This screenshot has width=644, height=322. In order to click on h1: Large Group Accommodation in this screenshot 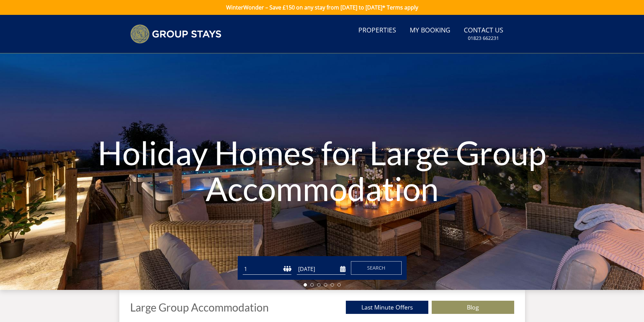, I will do `click(199, 308)`.